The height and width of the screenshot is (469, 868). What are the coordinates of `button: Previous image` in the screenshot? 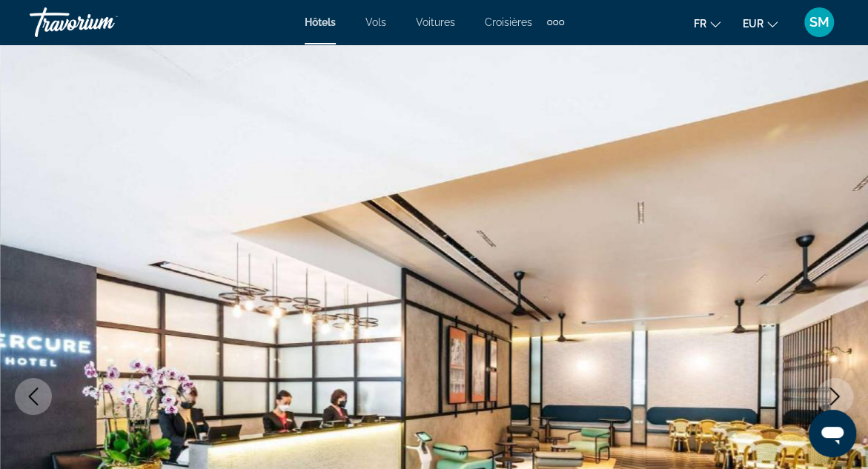 It's located at (34, 397).